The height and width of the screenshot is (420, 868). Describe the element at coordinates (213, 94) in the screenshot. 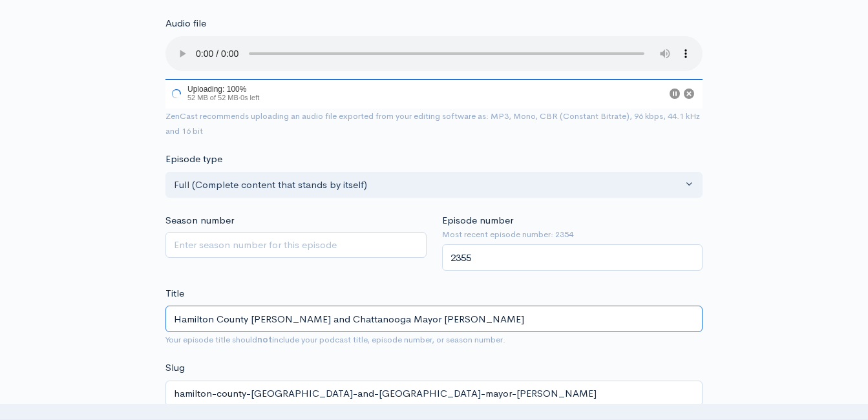

I see `div: Uploading` at that location.